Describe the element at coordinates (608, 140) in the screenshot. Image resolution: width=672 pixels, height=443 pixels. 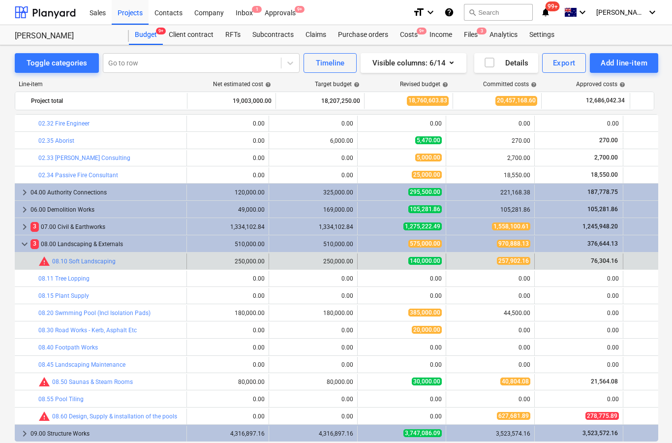
I see `span: 270.00` at that location.